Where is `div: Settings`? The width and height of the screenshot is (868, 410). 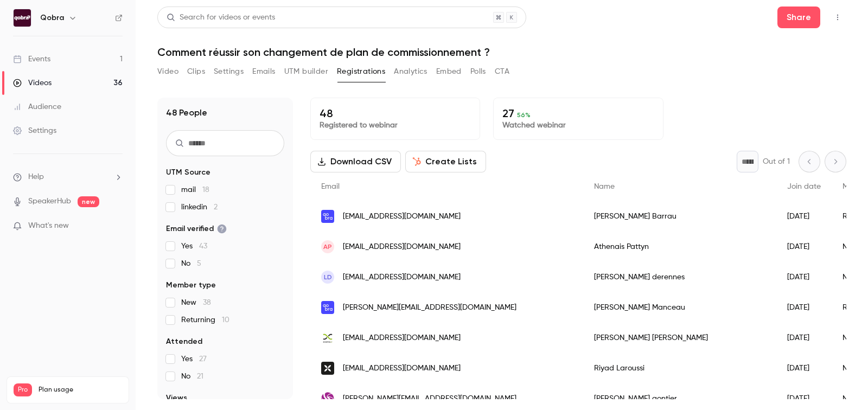
div: Settings is located at coordinates (35, 131).